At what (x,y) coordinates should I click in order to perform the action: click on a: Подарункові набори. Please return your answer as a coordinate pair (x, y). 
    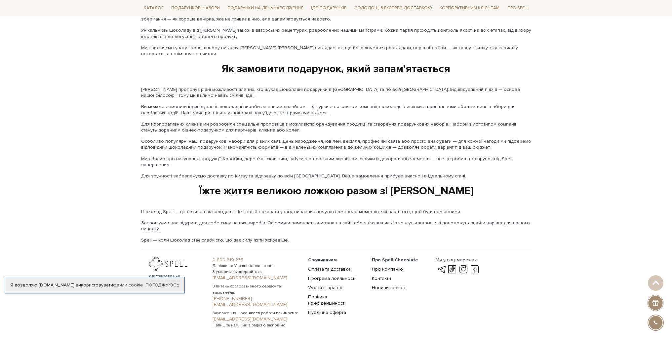
    Looking at the image, I should click on (195, 8).